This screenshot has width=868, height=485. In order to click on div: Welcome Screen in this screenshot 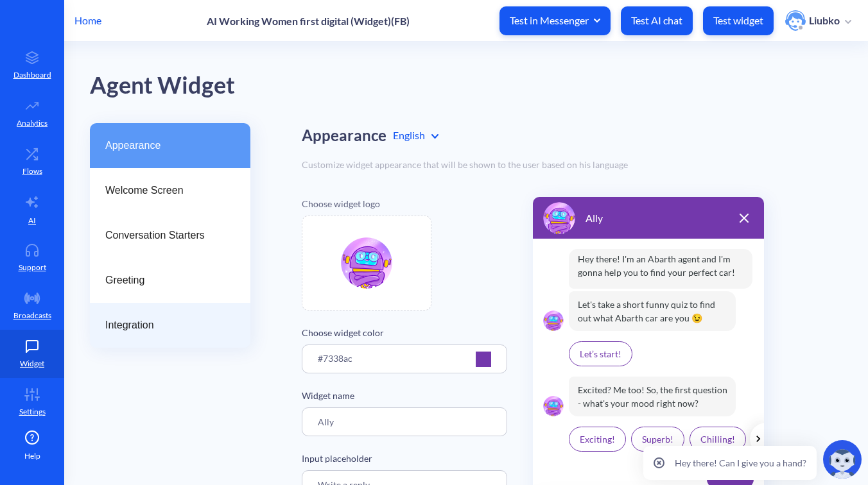, I will do `click(170, 190)`.